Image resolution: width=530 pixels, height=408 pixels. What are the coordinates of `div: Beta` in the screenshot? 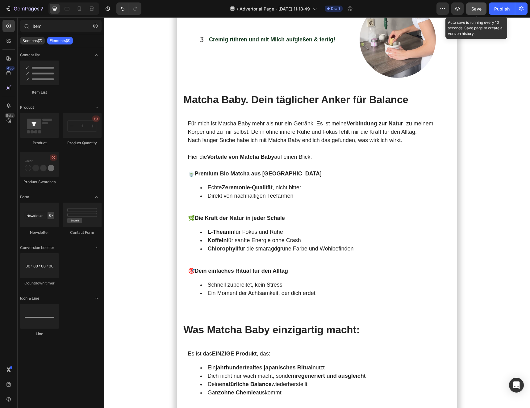 It's located at (10, 115).